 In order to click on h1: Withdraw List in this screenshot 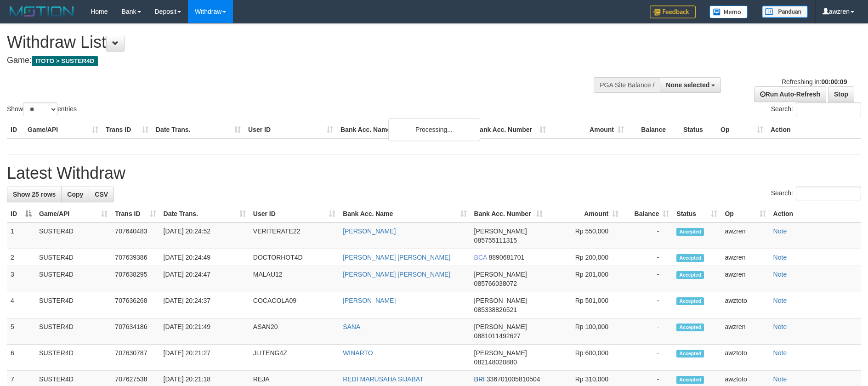, I will do `click(288, 42)`.